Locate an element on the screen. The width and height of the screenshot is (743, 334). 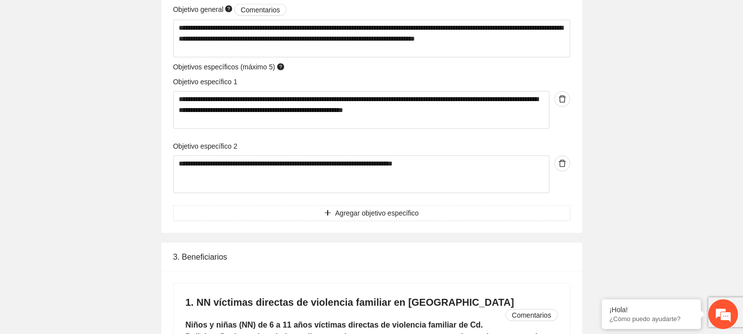
span: plus is located at coordinates (328, 213).